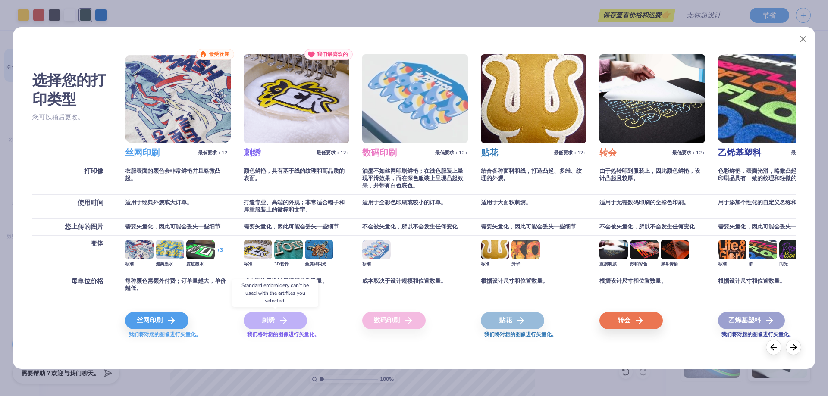 This screenshot has width=828, height=396. What do you see at coordinates (650, 175) in the screenshot?
I see `font: 由于热转印到服装上，因此颜色鲜艳，设计凸起且较厚。` at bounding box center [650, 175].